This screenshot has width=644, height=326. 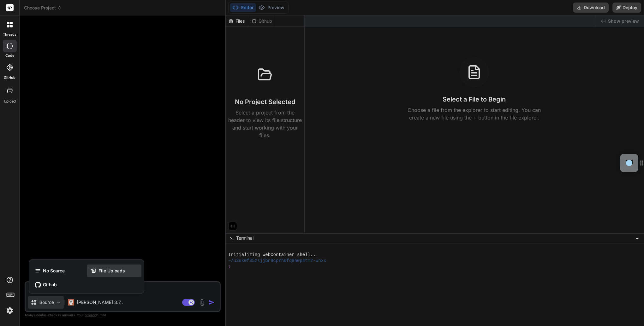 What do you see at coordinates (54, 271) in the screenshot?
I see `span: No Source` at bounding box center [54, 271].